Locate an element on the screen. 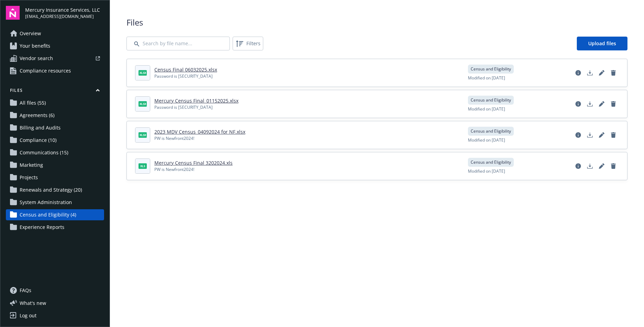 This screenshot has width=644, height=327. span: All files (55) is located at coordinates (33, 103).